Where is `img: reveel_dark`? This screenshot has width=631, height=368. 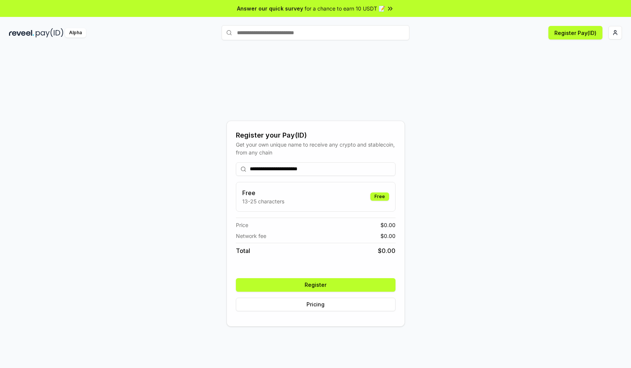 img: reveel_dark is located at coordinates (21, 33).